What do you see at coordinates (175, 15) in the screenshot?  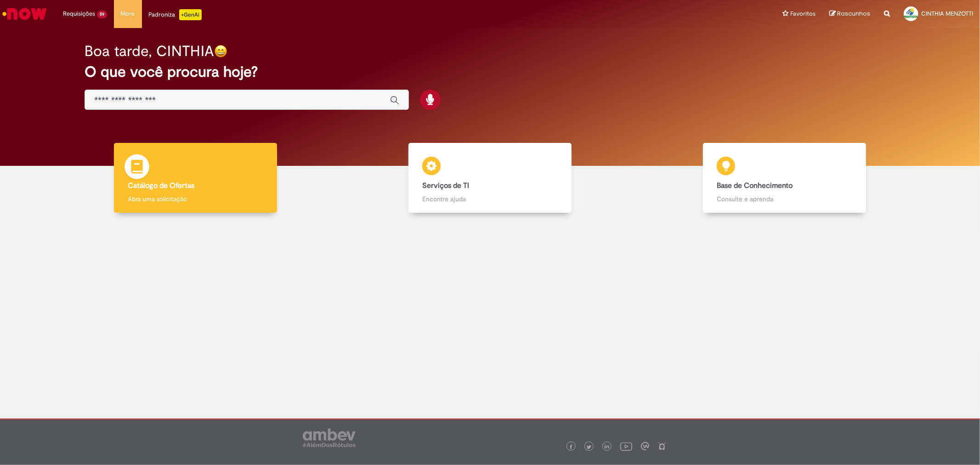 I see `div: Padroniza` at bounding box center [175, 15].